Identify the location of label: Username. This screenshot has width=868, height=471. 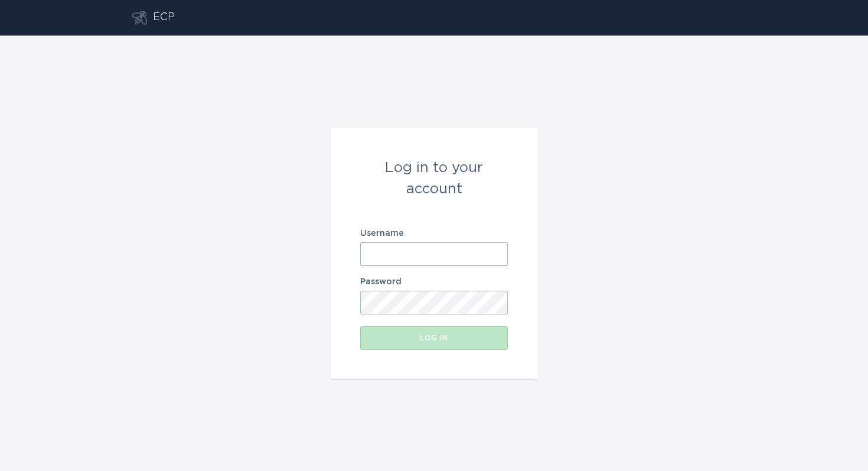
(434, 233).